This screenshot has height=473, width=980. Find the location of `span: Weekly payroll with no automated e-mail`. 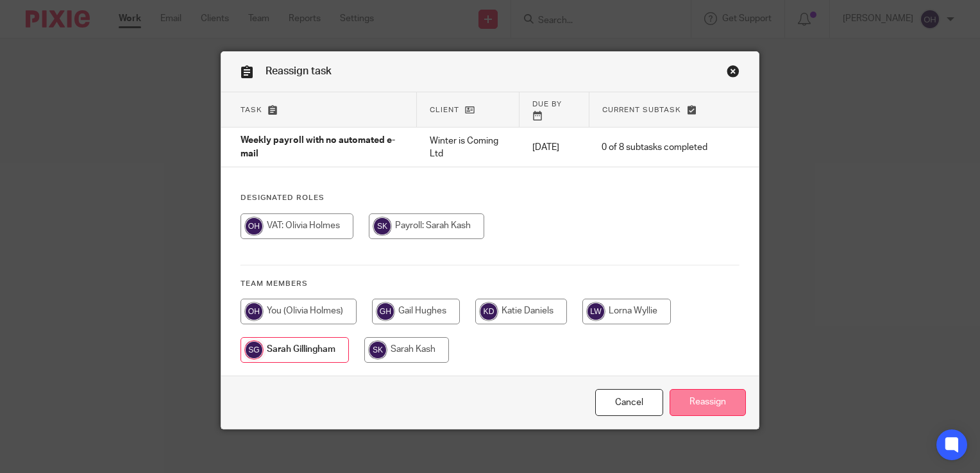

span: Weekly payroll with no automated e-mail is located at coordinates (317, 148).